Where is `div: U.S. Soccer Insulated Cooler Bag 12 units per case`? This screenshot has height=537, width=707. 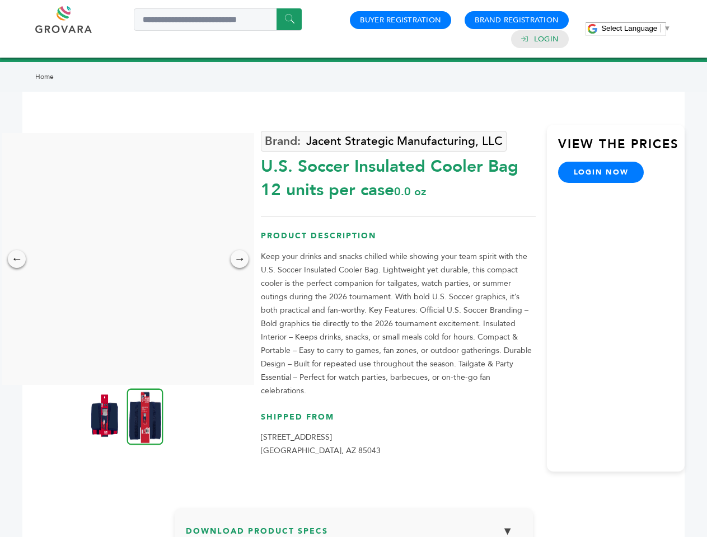
div: U.S. Soccer Insulated Cooler Bag 12 units per case is located at coordinates (398, 176).